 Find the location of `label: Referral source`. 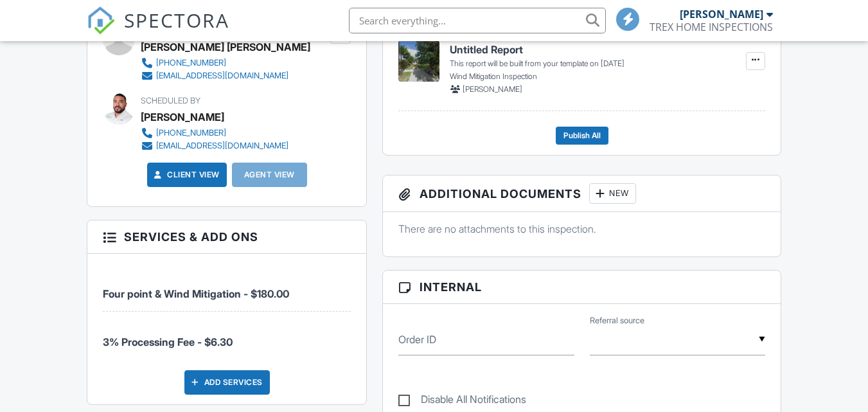

label: Referral source is located at coordinates (617, 321).